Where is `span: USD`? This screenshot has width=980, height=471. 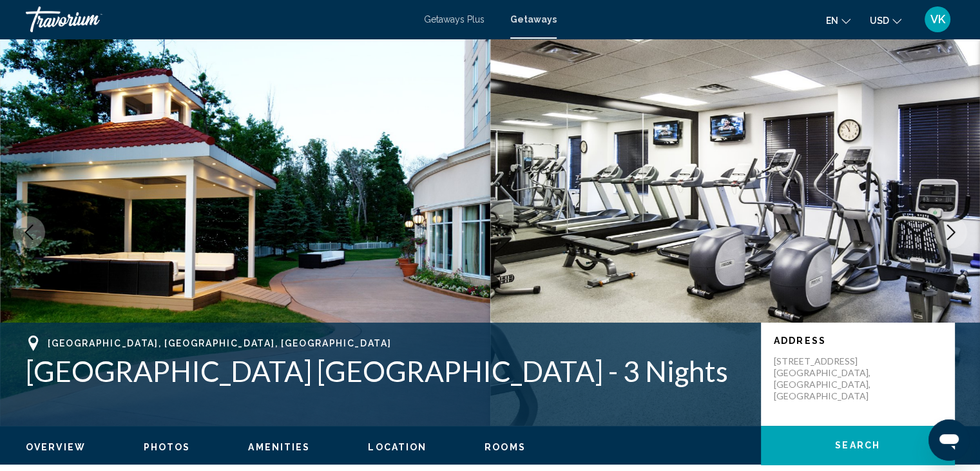
span: USD is located at coordinates (880, 21).